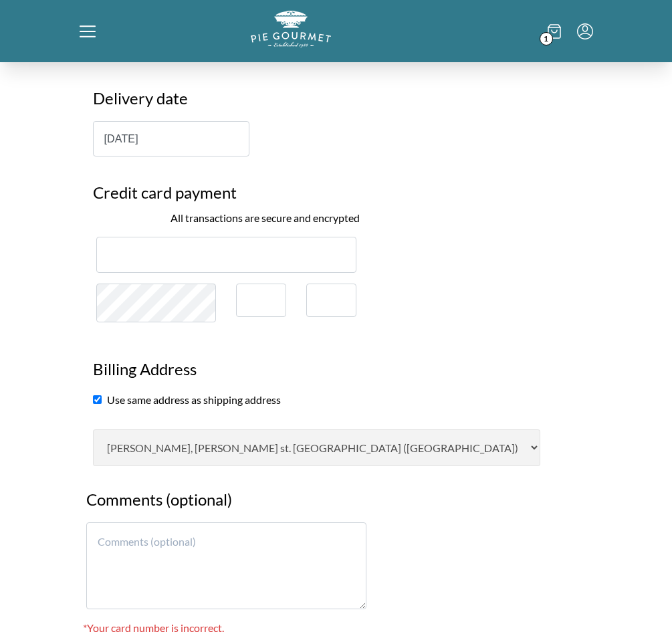  Describe the element at coordinates (226, 400) in the screenshot. I see `section: Use same address as shipping address` at that location.